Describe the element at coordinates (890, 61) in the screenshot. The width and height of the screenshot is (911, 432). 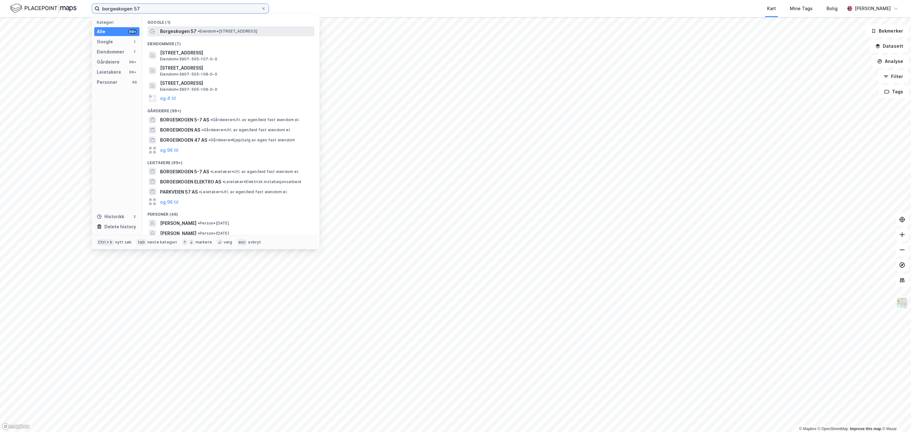
I see `button: Analyse` at that location.